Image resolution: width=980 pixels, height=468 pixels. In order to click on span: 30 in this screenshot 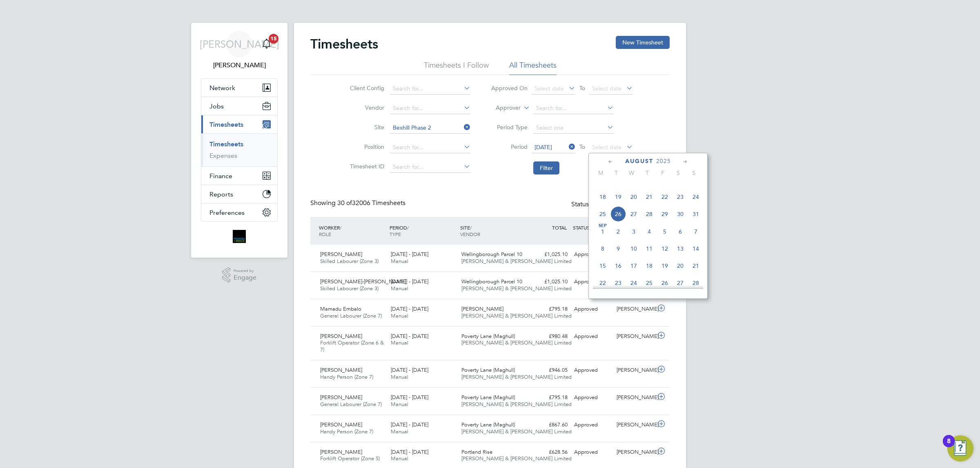, I will do `click(680, 214)`.